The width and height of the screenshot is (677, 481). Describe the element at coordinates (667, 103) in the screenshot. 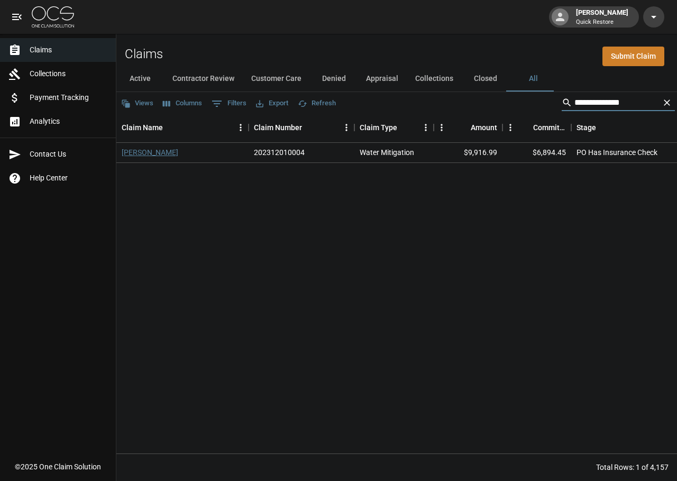

I see `button: Clear` at that location.